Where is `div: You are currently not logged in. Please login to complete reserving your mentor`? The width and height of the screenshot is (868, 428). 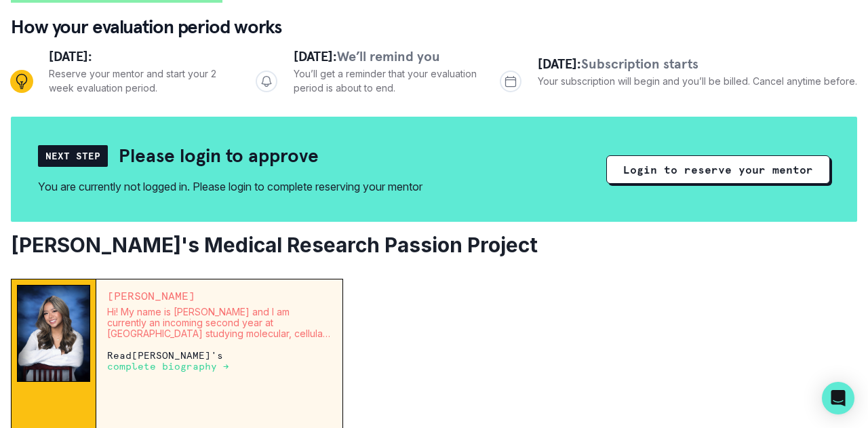 div: You are currently not logged in. Please login to complete reserving your mentor is located at coordinates (230, 186).